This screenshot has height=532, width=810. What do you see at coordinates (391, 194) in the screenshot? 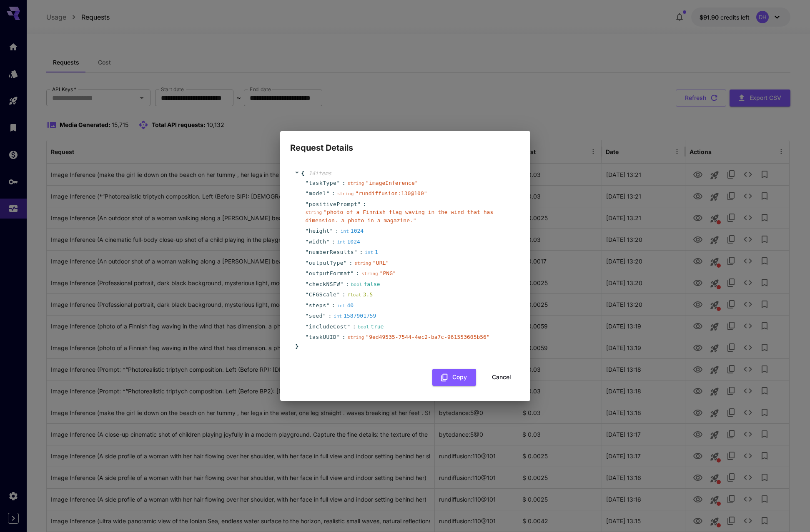
I see `span: " rundiffusion:130@100 "` at bounding box center [391, 194].